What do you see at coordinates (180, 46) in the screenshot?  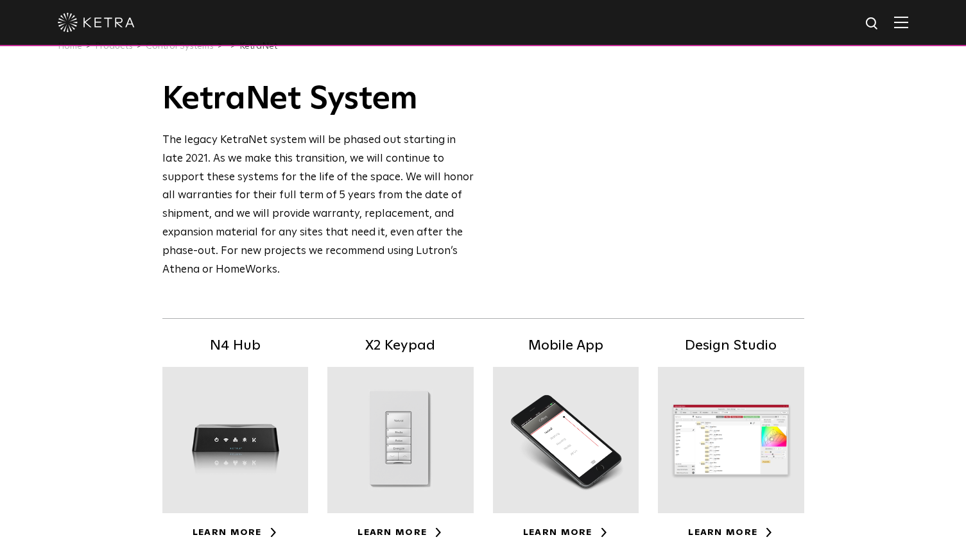 I see `a: Control Systems` at bounding box center [180, 46].